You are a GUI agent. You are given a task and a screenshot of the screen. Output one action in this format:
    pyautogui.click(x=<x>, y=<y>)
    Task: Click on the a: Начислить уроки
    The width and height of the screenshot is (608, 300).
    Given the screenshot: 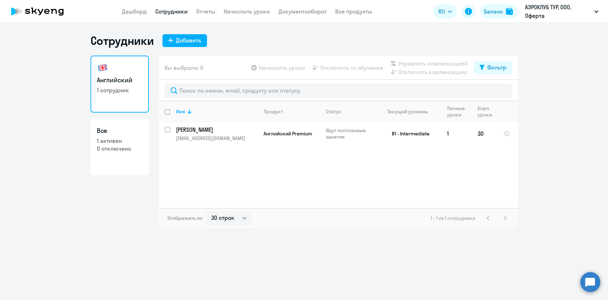 What is the action you would take?
    pyautogui.click(x=247, y=11)
    